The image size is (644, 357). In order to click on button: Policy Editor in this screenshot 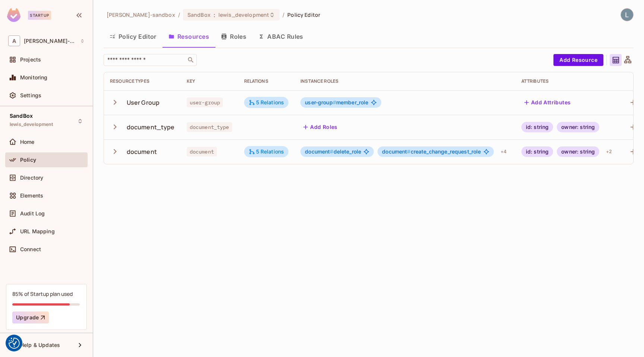, I will do `click(133, 36)`.